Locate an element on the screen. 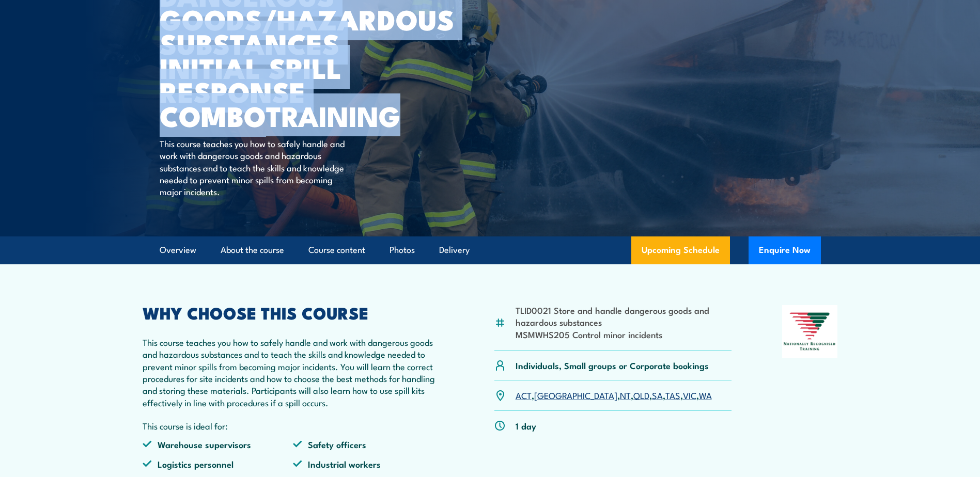  a: ACT is located at coordinates (523, 396).